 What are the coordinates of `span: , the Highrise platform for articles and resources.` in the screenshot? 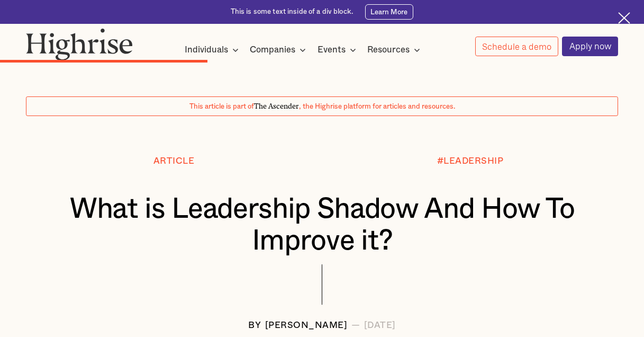 It's located at (377, 107).